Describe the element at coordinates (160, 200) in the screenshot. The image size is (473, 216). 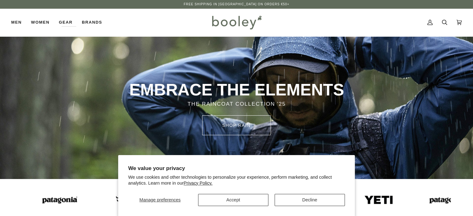
I see `span: Manage preferences` at that location.